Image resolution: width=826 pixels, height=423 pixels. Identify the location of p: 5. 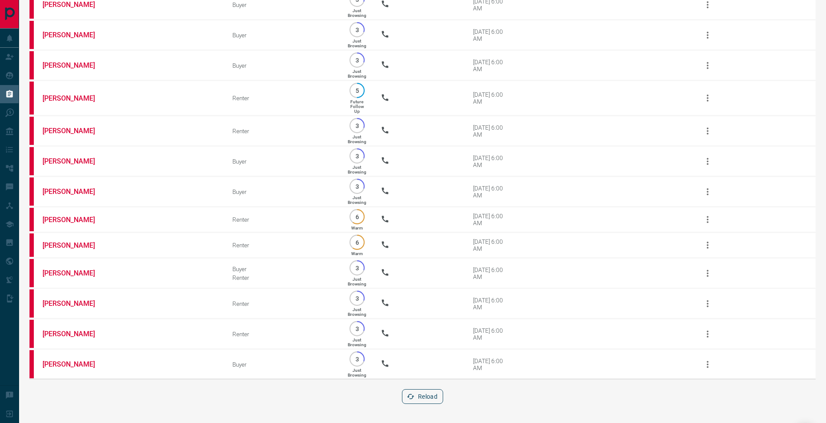
(357, 90).